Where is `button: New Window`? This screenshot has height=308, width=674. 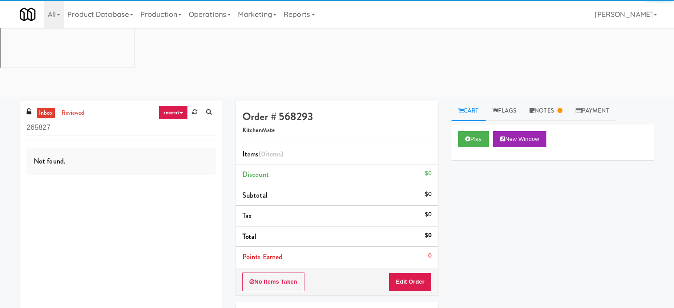 button: New Window is located at coordinates (520, 139).